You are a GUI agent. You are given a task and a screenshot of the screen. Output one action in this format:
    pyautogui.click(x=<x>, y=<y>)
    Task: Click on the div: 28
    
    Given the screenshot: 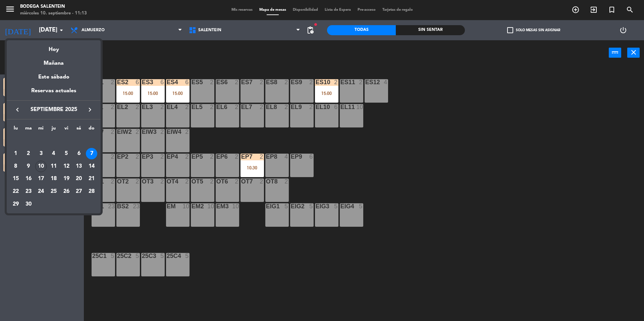 What is the action you would take?
    pyautogui.click(x=92, y=192)
    